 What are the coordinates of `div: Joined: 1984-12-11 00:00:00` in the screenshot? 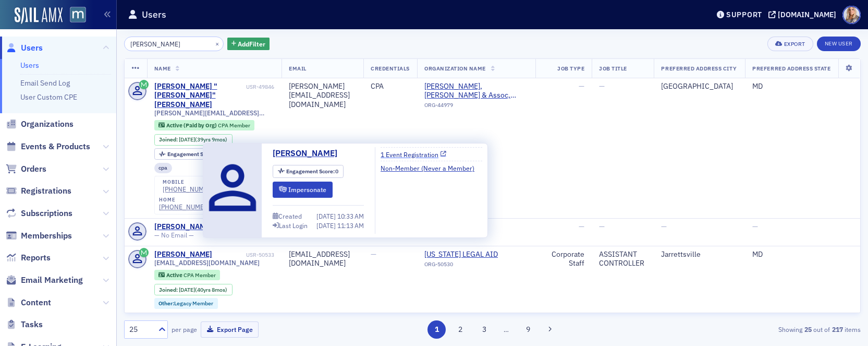 It's located at (194, 290).